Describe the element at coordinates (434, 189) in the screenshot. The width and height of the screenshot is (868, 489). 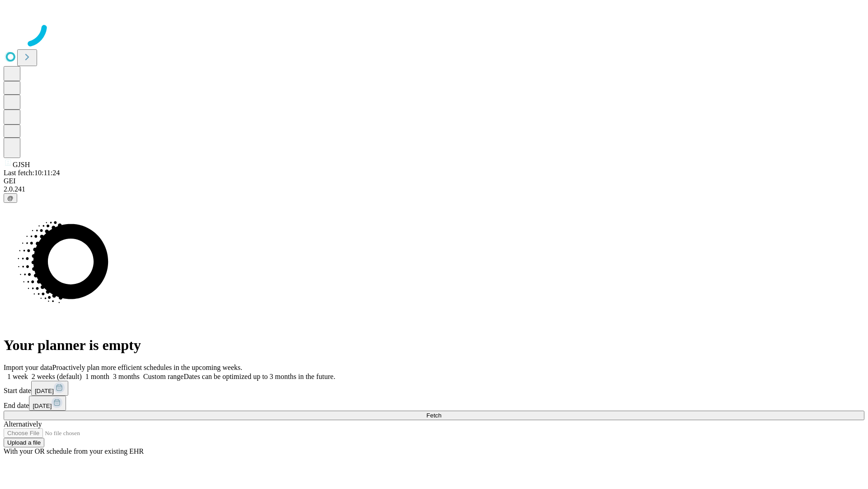
I see `div: 2.0.241` at that location.